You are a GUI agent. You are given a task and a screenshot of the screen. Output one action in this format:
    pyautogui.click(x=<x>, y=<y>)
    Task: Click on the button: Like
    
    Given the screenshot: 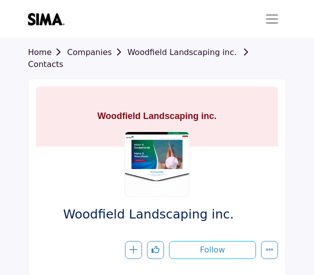 What is the action you would take?
    pyautogui.click(x=156, y=250)
    